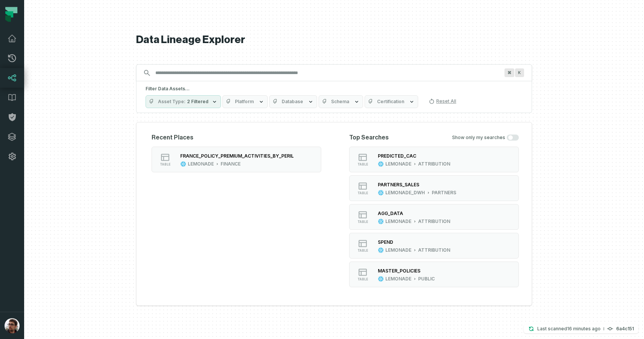 The height and width of the screenshot is (339, 644). What do you see at coordinates (584, 329) in the screenshot?
I see `relative-time: Sep 15, 2025, 1:24 PM GMT+3` at bounding box center [584, 329].